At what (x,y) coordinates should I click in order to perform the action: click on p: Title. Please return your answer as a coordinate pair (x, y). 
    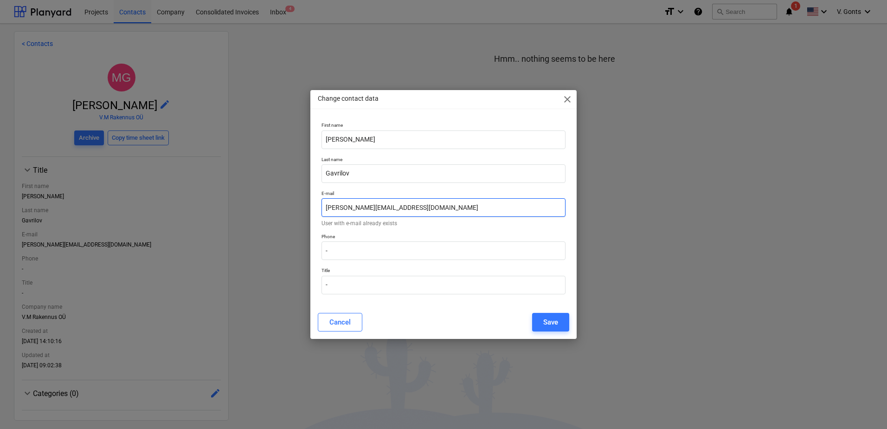
    Looking at the image, I should click on (444, 271).